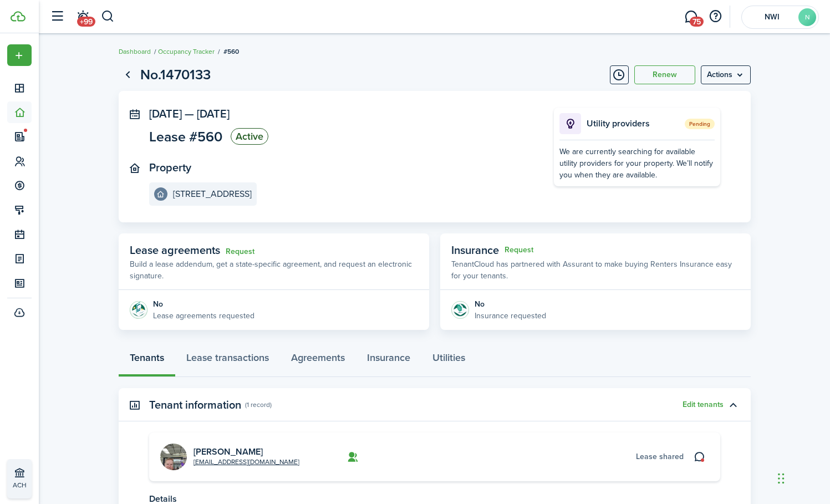  Describe the element at coordinates (703, 405) in the screenshot. I see `button: Edit tenants` at that location.